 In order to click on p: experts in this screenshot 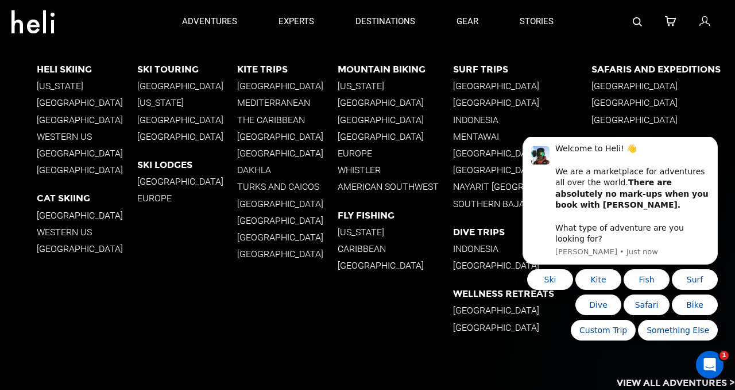, I will do `click(296, 21)`.